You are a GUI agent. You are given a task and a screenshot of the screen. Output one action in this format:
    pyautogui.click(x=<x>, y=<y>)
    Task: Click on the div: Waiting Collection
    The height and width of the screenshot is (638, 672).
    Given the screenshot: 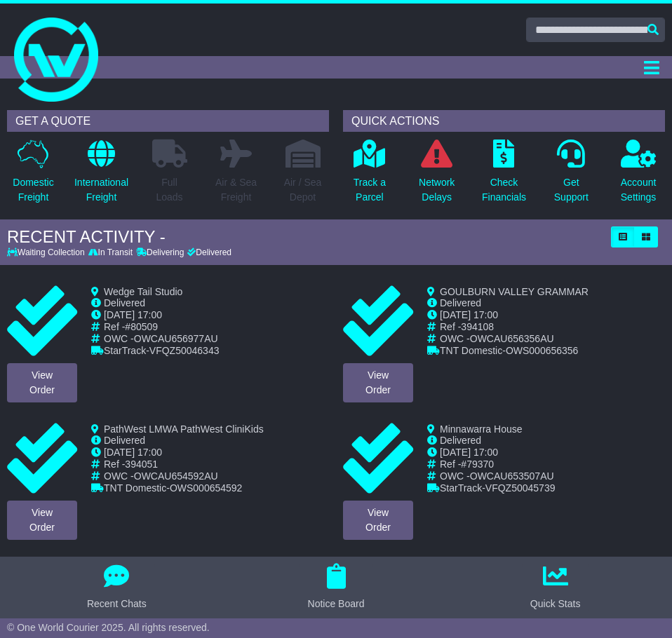 What is the action you would take?
    pyautogui.click(x=47, y=252)
    